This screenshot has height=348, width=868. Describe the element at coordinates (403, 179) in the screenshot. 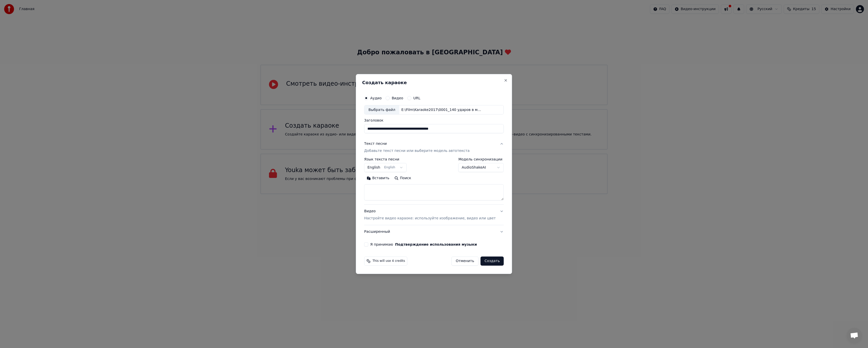

I see `button: Поиск` at that location.